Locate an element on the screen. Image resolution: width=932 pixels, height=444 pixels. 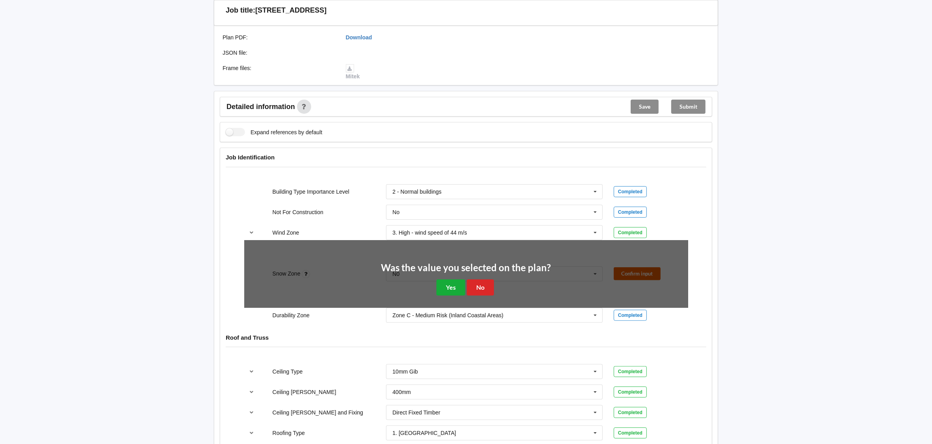
label: Expand references by default is located at coordinates (274, 132).